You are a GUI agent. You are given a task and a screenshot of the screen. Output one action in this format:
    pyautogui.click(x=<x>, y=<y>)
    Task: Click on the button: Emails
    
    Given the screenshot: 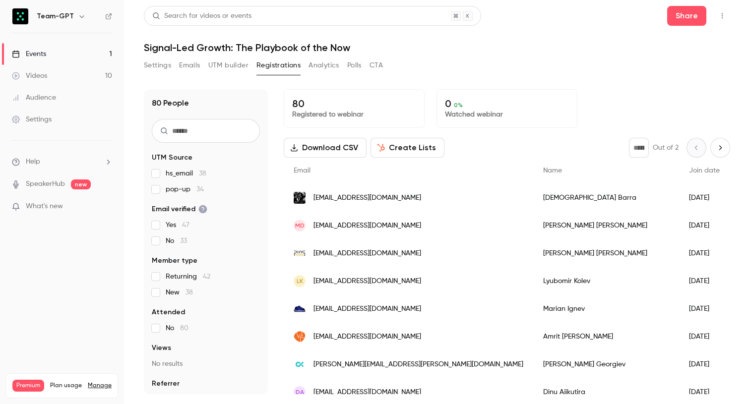 What is the action you would take?
    pyautogui.click(x=190, y=66)
    